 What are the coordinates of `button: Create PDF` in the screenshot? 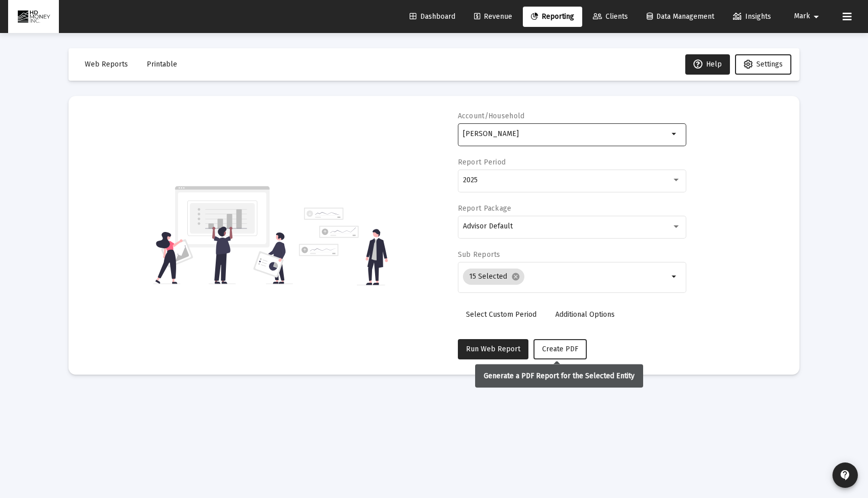 It's located at (560, 349).